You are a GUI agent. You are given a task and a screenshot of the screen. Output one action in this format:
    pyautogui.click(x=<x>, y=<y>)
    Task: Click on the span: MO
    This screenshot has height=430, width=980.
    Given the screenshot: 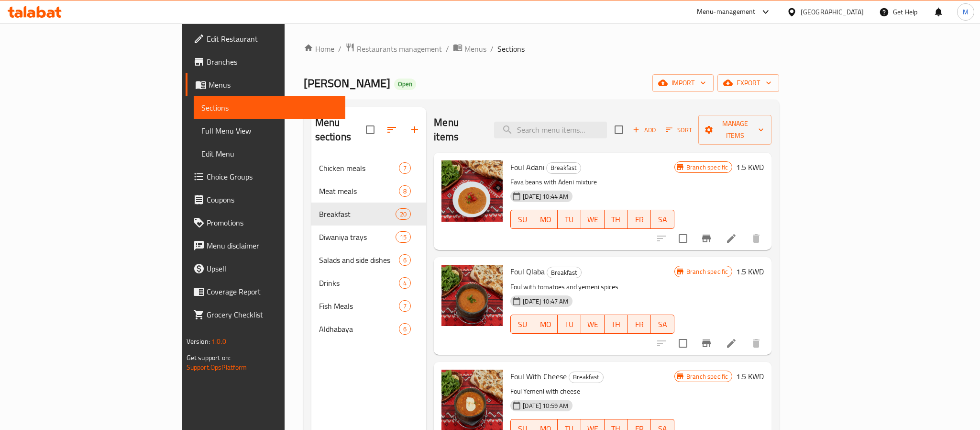 What is the action you would take?
    pyautogui.click(x=546, y=219)
    